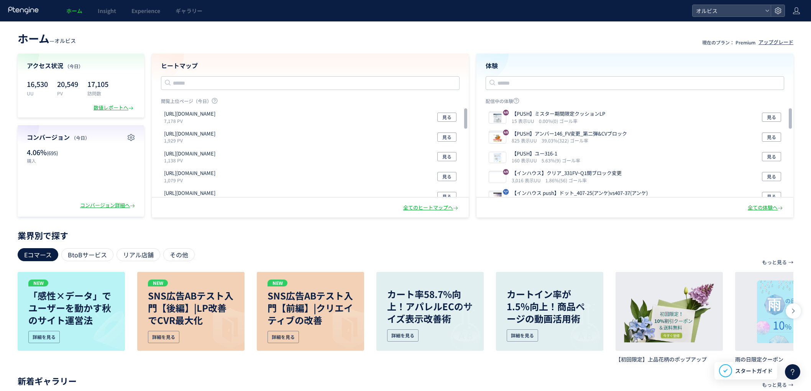  What do you see at coordinates (190, 193) in the screenshot?
I see `p: https://pr.orbis.co.jp/special/04` at bounding box center [190, 193].